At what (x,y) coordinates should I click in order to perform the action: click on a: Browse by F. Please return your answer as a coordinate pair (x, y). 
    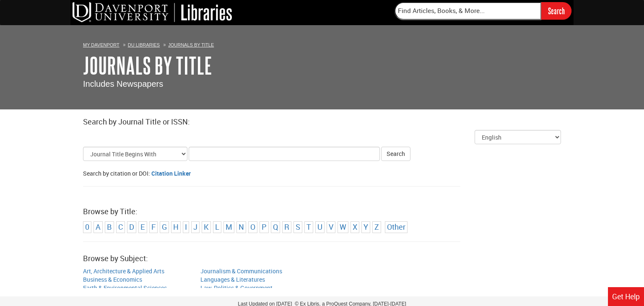
    Looking at the image, I should click on (153, 227).